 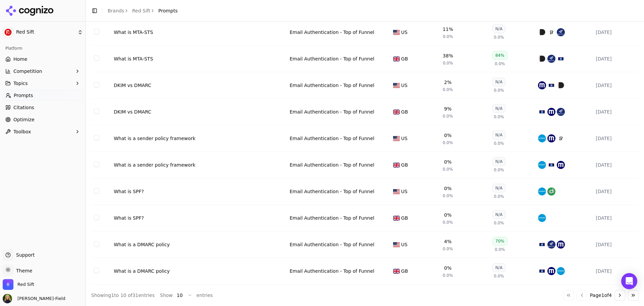 I want to click on div: What is a sender policy framework, so click(x=199, y=138).